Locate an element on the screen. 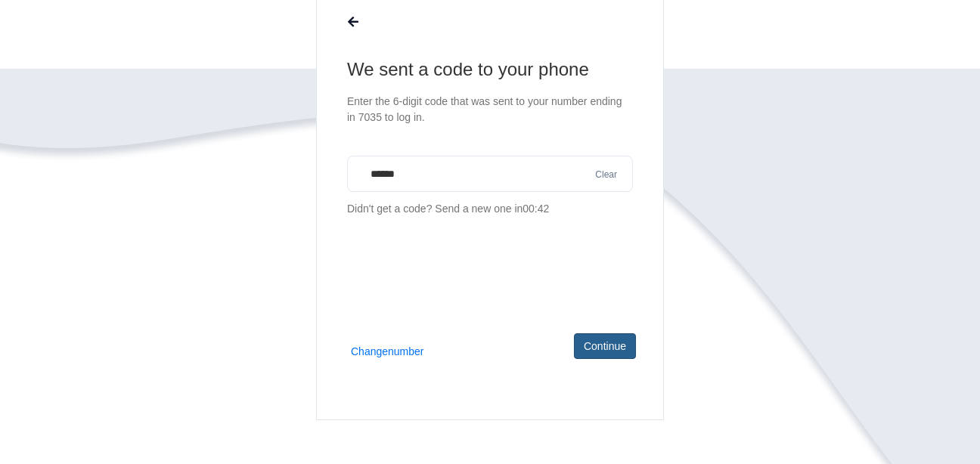 The height and width of the screenshot is (464, 980). span: Send a new one in 00:42 is located at coordinates (492, 209).